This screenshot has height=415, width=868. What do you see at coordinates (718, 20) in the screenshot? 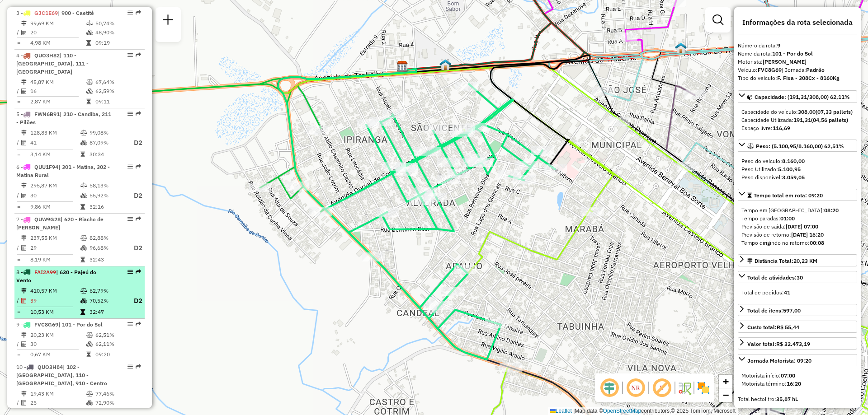
I see `a: Exibir filtros` at bounding box center [718, 20].